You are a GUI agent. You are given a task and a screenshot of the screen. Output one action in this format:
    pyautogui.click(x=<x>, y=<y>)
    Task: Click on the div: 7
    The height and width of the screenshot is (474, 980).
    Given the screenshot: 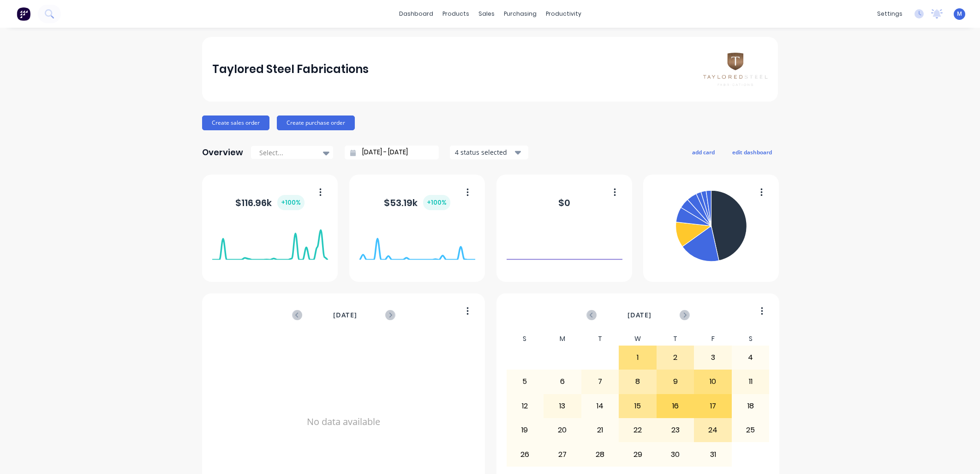 What is the action you would take?
    pyautogui.click(x=600, y=381)
    